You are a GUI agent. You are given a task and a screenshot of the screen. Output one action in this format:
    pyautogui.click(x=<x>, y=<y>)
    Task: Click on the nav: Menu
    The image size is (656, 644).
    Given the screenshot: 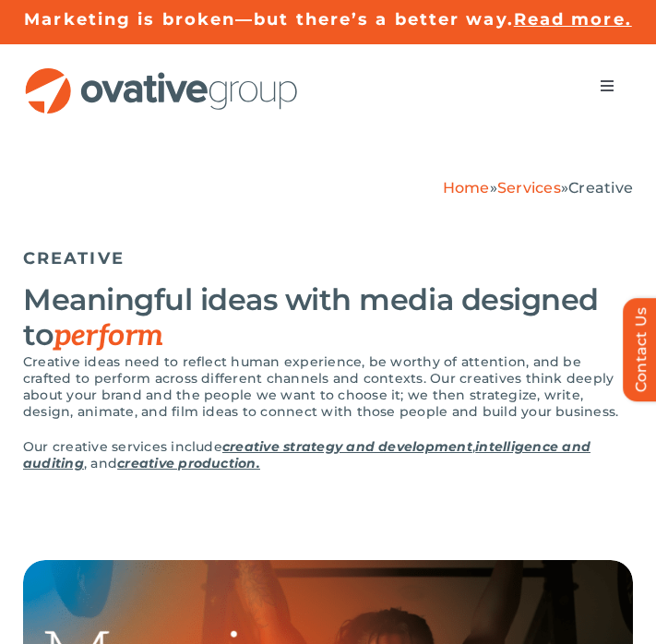 What is the action you would take?
    pyautogui.click(x=607, y=86)
    